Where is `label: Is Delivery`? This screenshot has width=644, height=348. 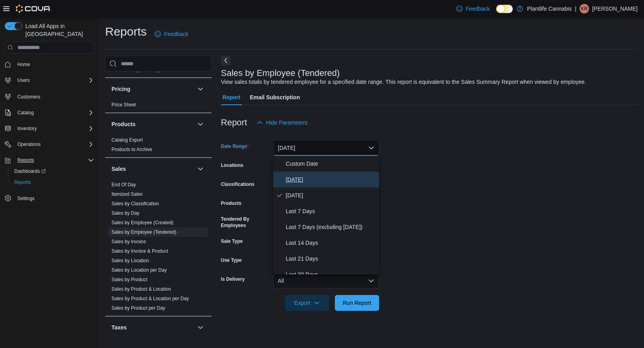
label: Is Delivery is located at coordinates (233, 279).